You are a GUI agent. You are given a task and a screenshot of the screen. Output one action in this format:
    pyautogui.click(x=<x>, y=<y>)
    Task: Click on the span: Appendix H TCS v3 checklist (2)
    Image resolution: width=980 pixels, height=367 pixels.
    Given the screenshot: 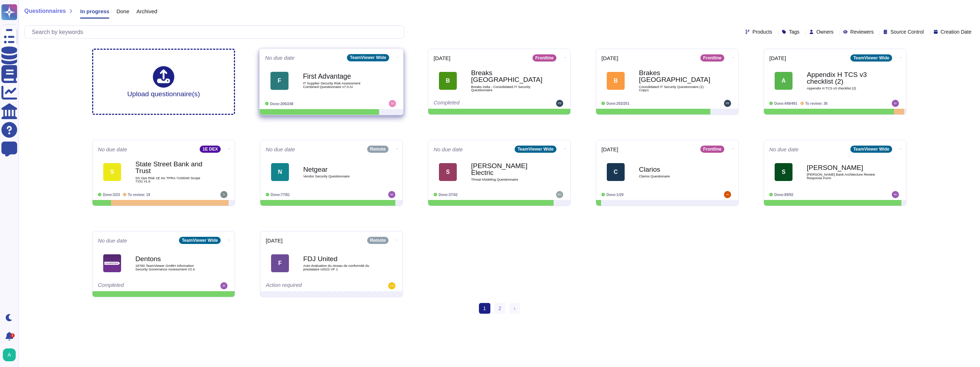 What is the action you would take?
    pyautogui.click(x=843, y=89)
    